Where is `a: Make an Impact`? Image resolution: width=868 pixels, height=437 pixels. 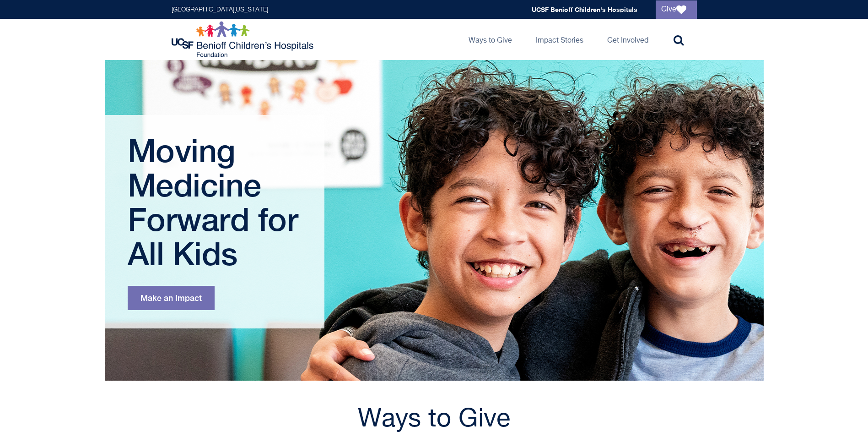
a: Make an Impact is located at coordinates (171, 298).